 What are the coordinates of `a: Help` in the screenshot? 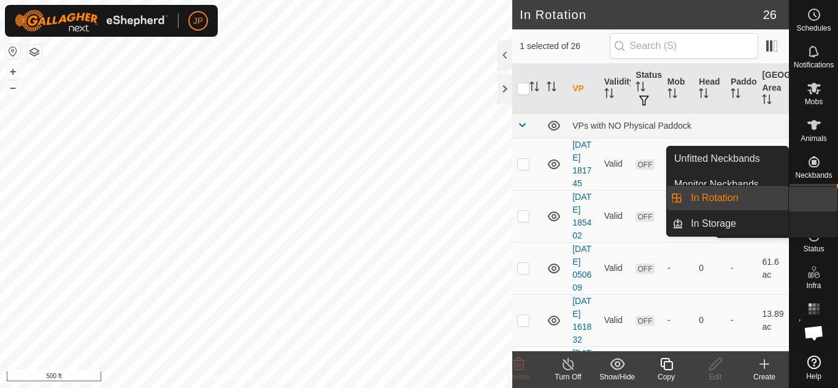 It's located at (813, 368).